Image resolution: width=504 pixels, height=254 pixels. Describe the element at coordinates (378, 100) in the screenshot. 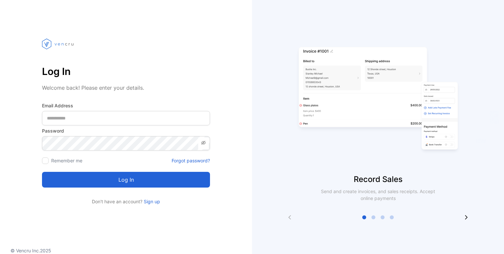

I see `img: slider image` at that location.